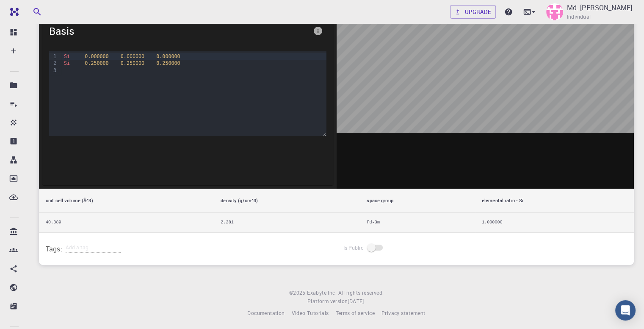  Describe the element at coordinates (322, 292) in the screenshot. I see `span: Exabyte Inc.` at that location.